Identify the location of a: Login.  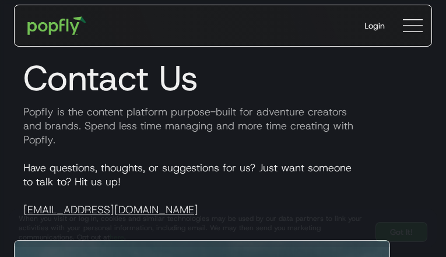
(374, 26).